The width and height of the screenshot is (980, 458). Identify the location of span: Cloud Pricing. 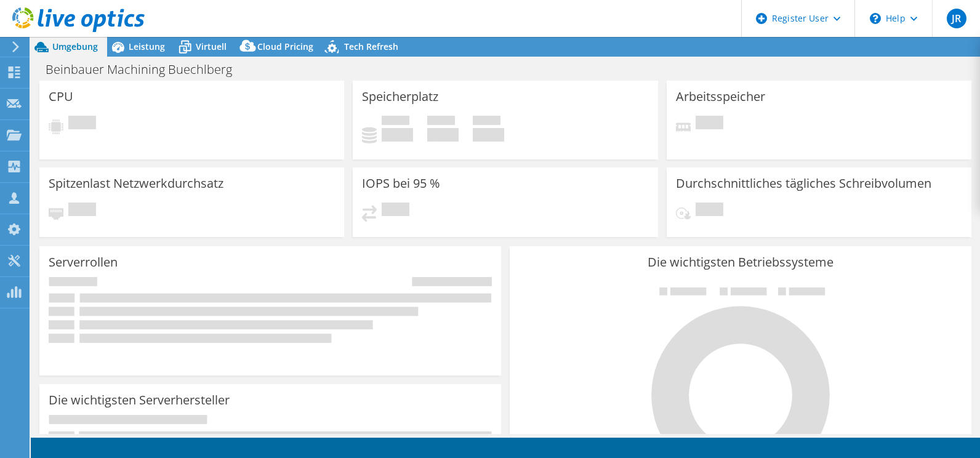
(285, 46).